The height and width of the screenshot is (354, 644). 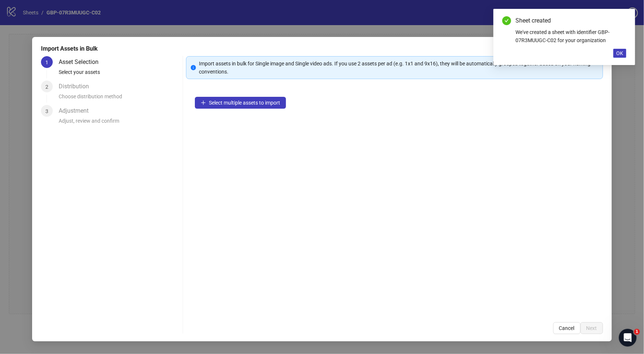 What do you see at coordinates (119, 123) in the screenshot?
I see `div: Adjust, review and confirm` at bounding box center [119, 123].